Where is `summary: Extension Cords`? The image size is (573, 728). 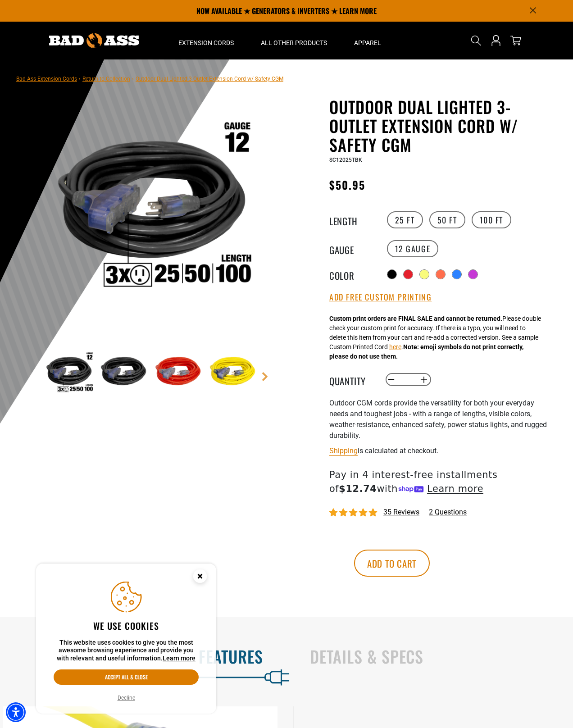 summary: Extension Cords is located at coordinates (206, 41).